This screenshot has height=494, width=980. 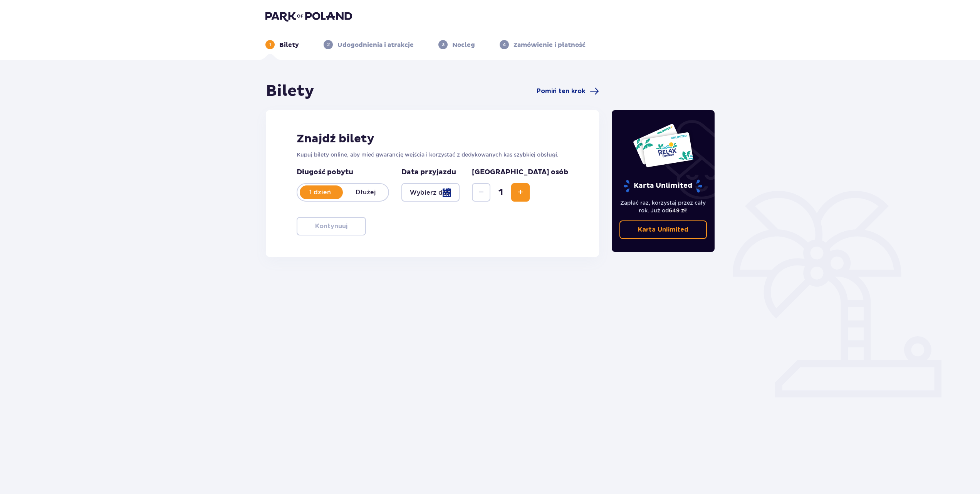 I want to click on a: Pomiń ten krok, so click(x=568, y=91).